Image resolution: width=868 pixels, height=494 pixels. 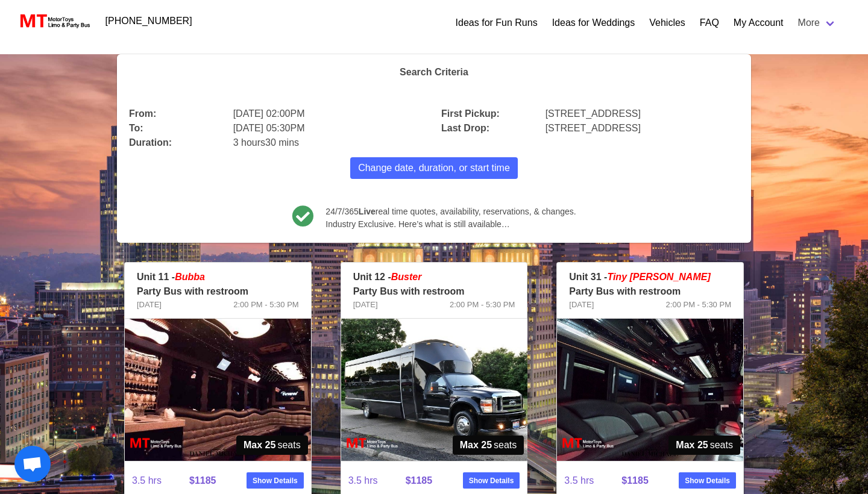 I want to click on a: Ideas for Weddings, so click(x=594, y=23).